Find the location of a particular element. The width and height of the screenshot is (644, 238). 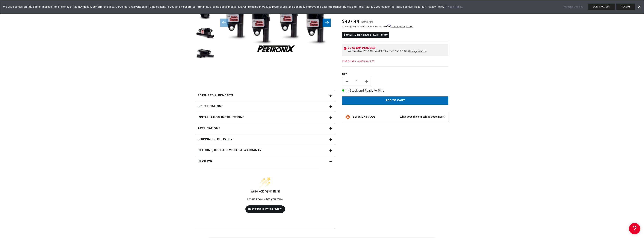

button: ACCEPT is located at coordinates (625, 7).